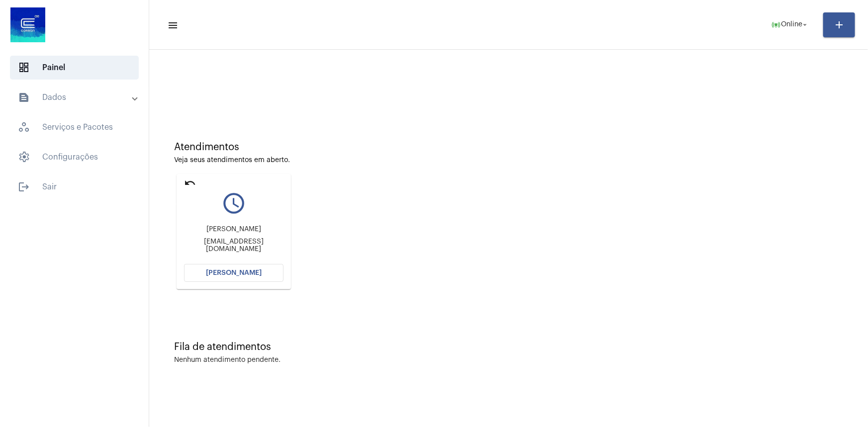 This screenshot has height=427, width=868. I want to click on div: Fila de atendimentos, so click(508, 347).